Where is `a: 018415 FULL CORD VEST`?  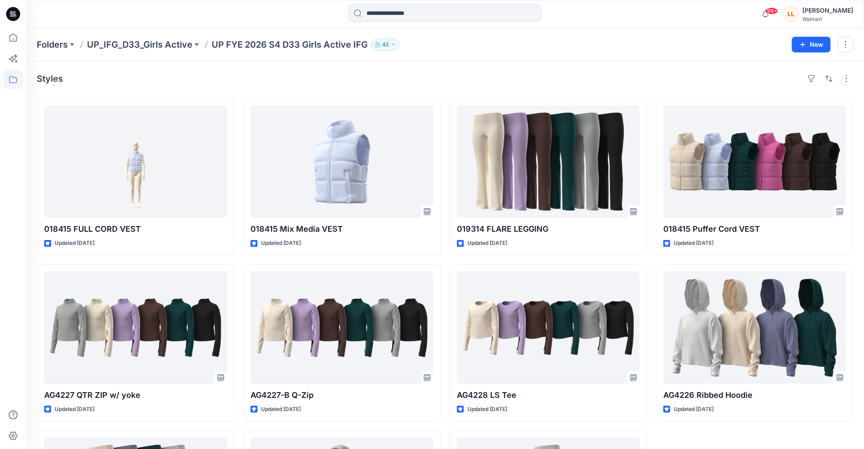
a: 018415 FULL CORD VEST is located at coordinates (136, 161).